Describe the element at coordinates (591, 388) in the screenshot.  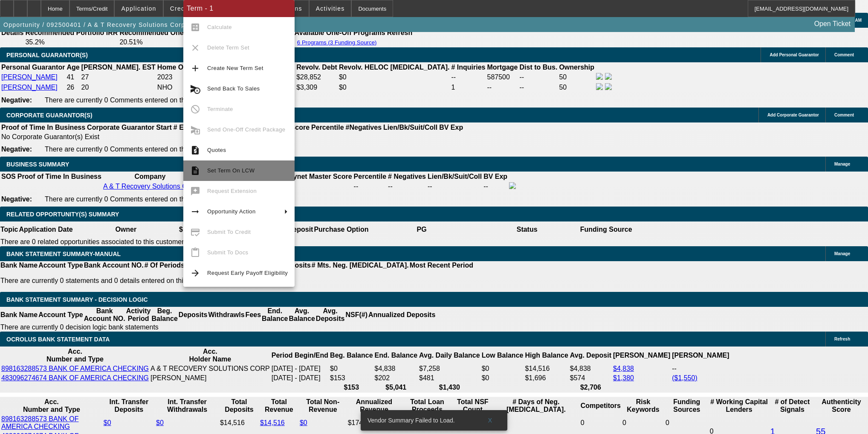
I see `th: $2,706` at that location.